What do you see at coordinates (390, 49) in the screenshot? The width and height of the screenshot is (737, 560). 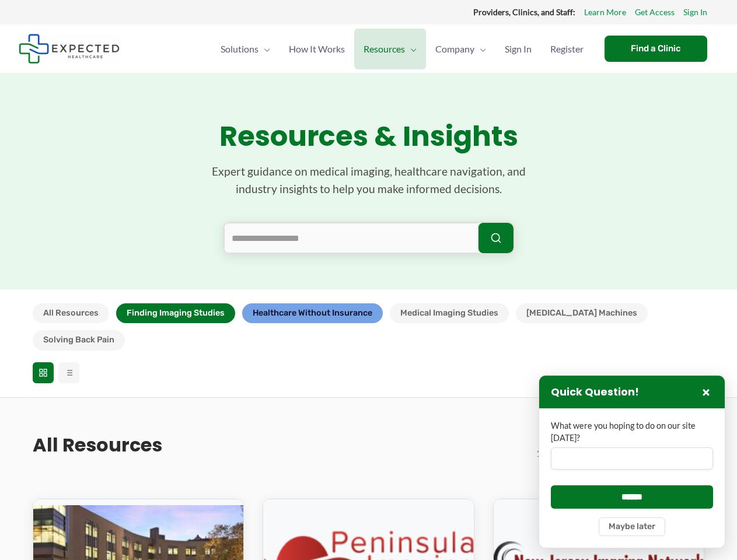 I see `a: ResourcesMenu Toggle` at bounding box center [390, 49].